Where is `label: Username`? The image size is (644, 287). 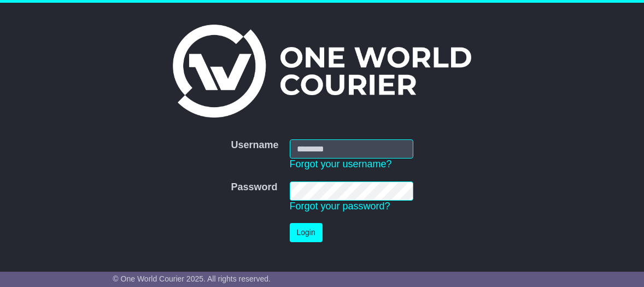 label: Username is located at coordinates (254, 146).